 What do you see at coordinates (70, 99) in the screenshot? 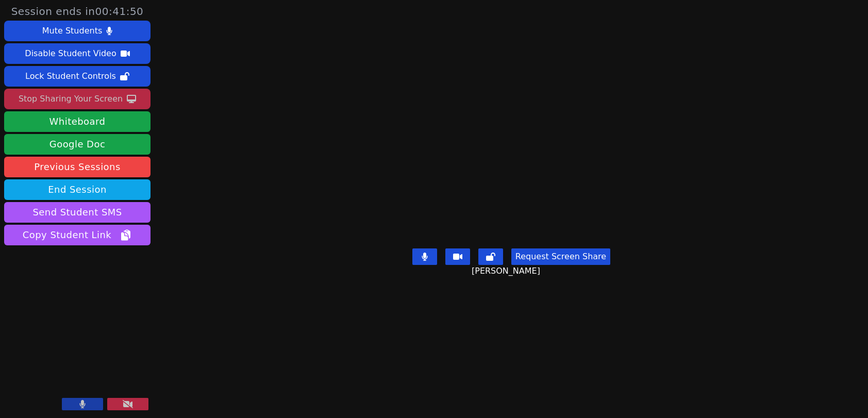
I see `div: Stop Sharing Your Screen` at bounding box center [70, 99].